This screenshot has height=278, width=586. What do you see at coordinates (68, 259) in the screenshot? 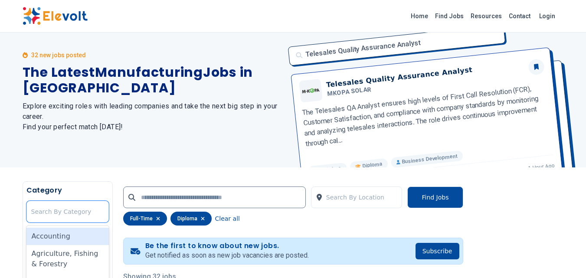
I see `div: Agriculture, Fishing & Forestry` at bounding box center [68, 259].